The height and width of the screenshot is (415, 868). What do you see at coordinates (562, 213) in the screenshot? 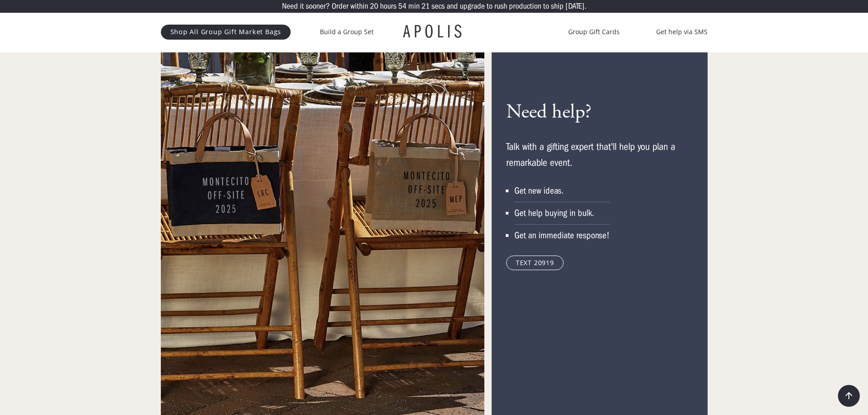
I see `div: Get help buying in bulk.` at bounding box center [562, 213].